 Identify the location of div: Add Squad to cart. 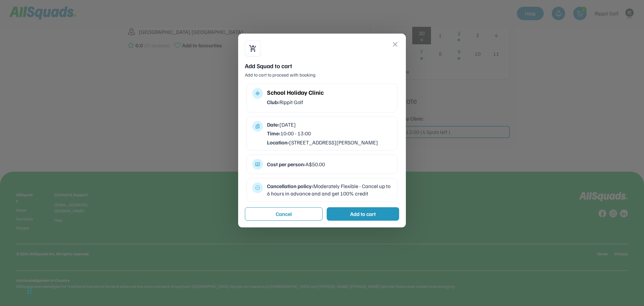
(322, 66).